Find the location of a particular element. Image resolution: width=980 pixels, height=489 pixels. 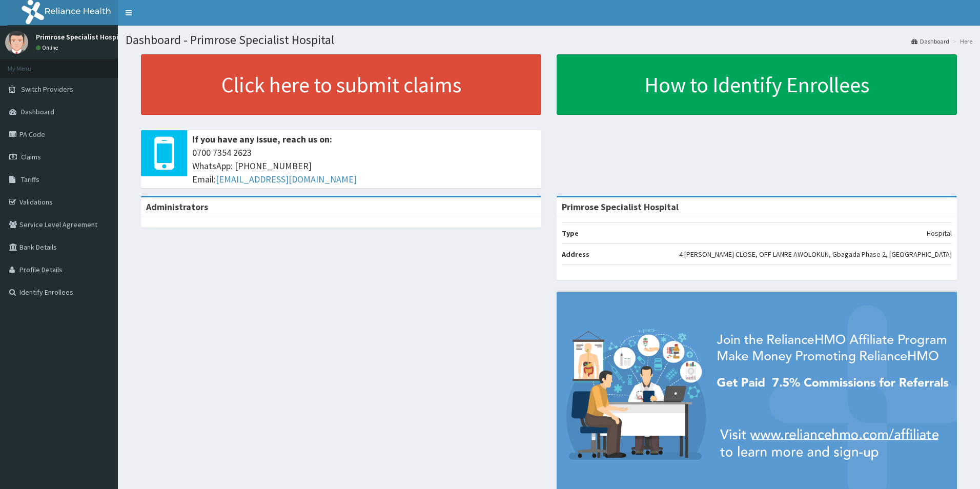

span: Claims is located at coordinates (31, 157).